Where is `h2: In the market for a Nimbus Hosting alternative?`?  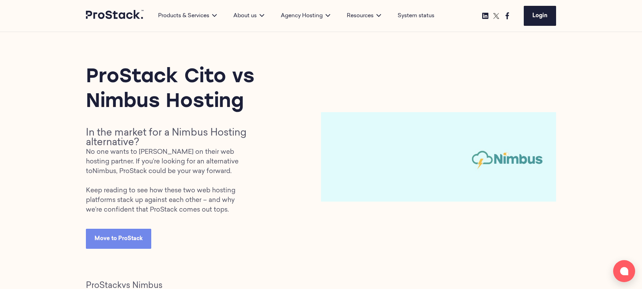 h2: In the market for a Nimbus Hosting alternative? is located at coordinates (167, 138).